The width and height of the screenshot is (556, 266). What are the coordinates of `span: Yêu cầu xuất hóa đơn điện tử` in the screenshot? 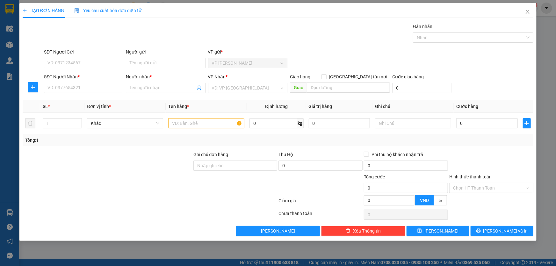 It's located at (108, 11).